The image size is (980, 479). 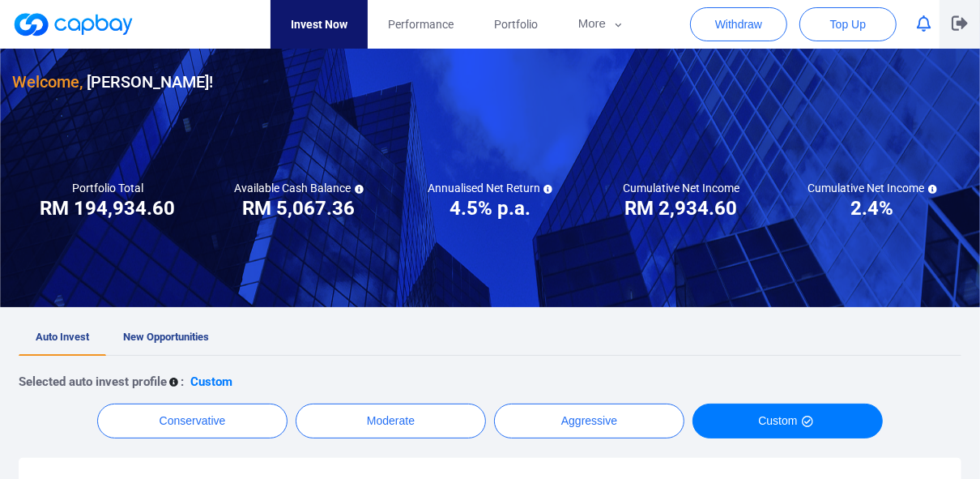 What do you see at coordinates (47, 82) in the screenshot?
I see `span: Welcome,` at bounding box center [47, 82].